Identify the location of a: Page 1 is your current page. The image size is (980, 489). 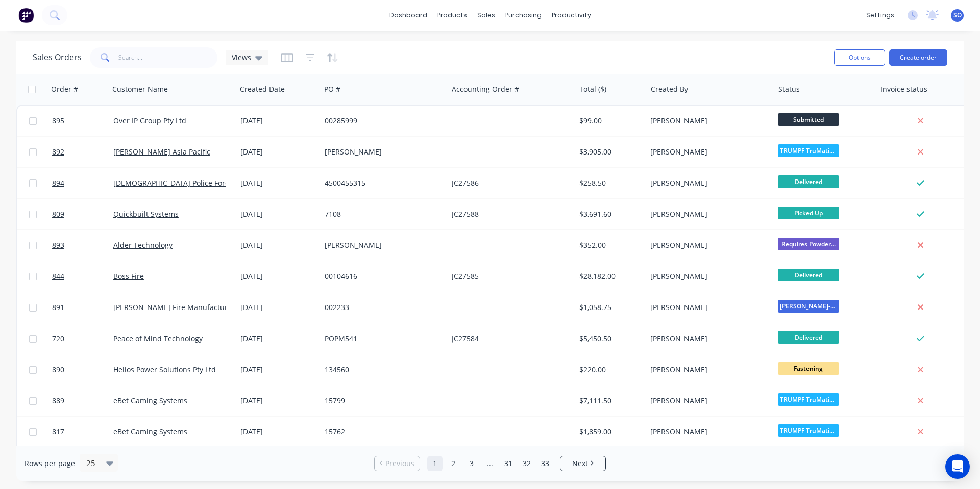
(435, 463).